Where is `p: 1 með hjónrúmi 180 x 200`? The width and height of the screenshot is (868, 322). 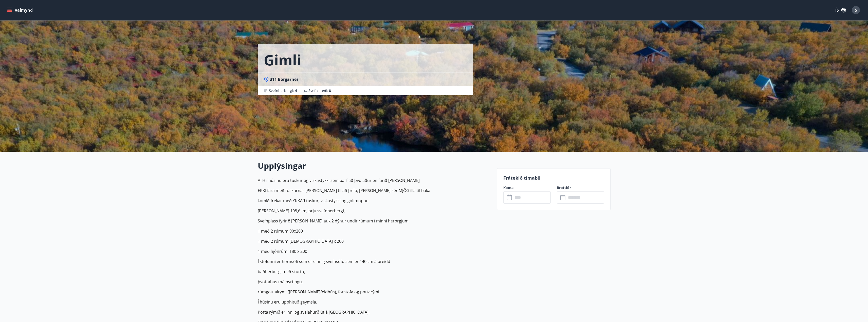 p: 1 með hjónrúmi 180 x 200 is located at coordinates (374, 251).